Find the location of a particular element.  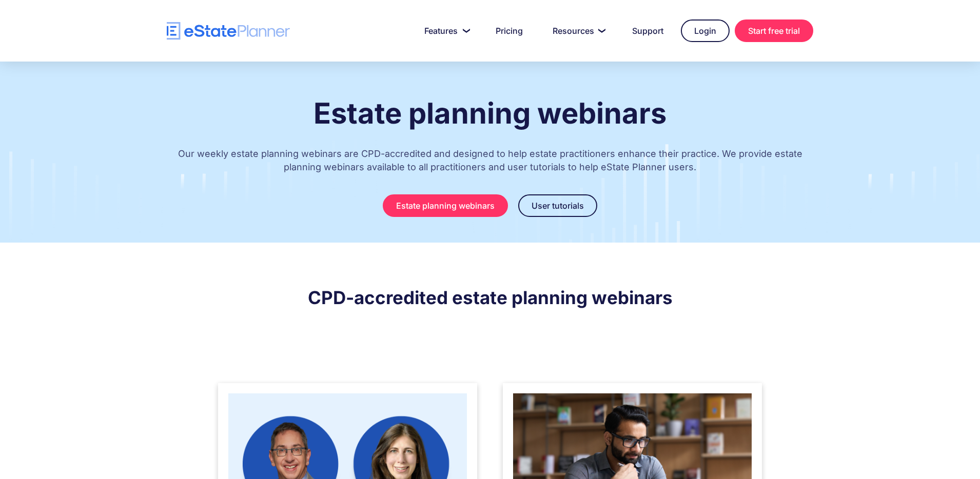

a: Pricing is located at coordinates (509, 31).